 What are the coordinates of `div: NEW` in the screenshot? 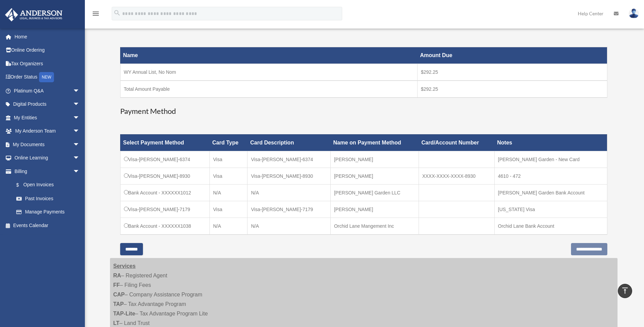 It's located at (46, 77).